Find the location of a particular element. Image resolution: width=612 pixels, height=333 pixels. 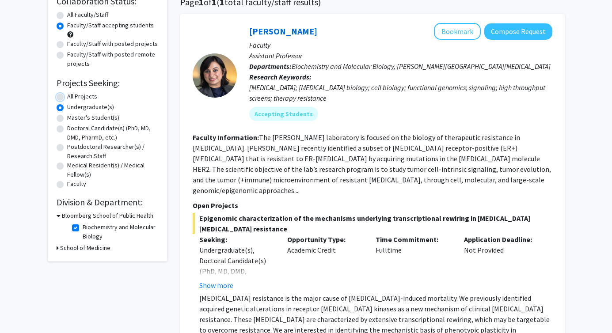

label: Faculty is located at coordinates (76, 184).